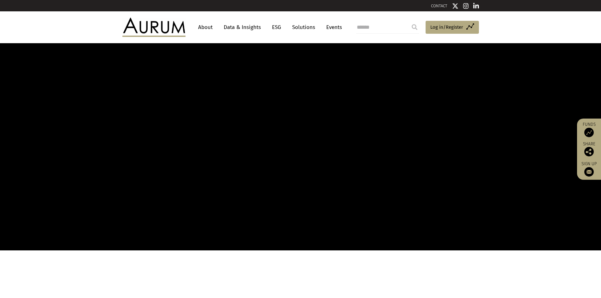 Image resolution: width=601 pixels, height=298 pixels. I want to click on img: Sign up to our newsletter, so click(589, 172).